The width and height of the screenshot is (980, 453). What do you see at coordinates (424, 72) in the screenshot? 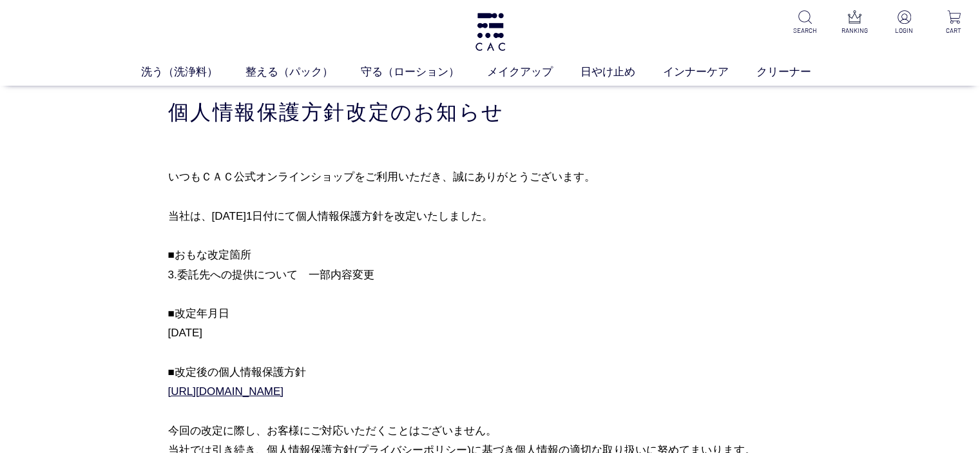
I see `a: 守る（ローション）` at bounding box center [424, 72].